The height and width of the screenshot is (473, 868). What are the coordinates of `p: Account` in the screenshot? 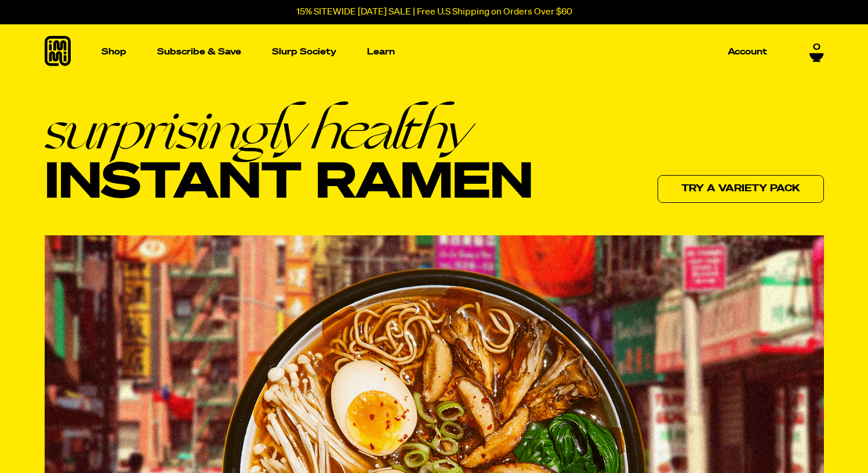 It's located at (748, 52).